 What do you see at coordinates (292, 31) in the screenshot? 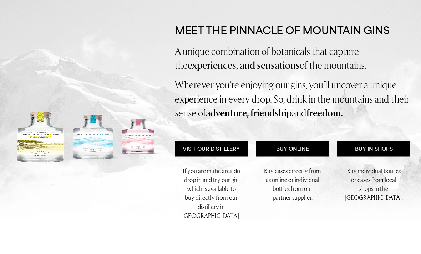
I see `h1: Meet the pinnacle of mountain gins` at bounding box center [292, 31].